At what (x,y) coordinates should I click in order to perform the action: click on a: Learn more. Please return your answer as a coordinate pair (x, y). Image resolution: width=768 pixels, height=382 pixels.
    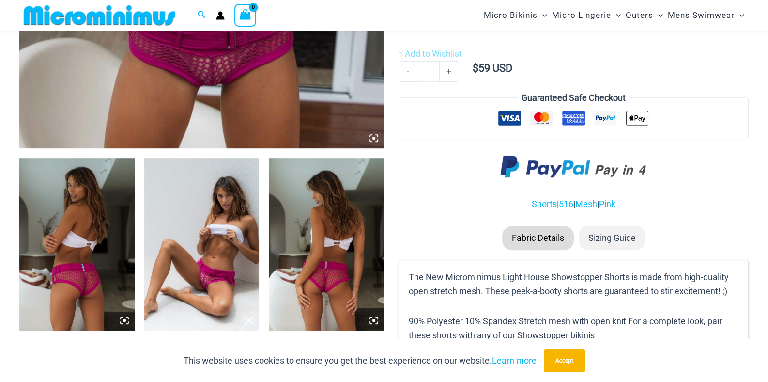
    Looking at the image, I should click on (515, 360).